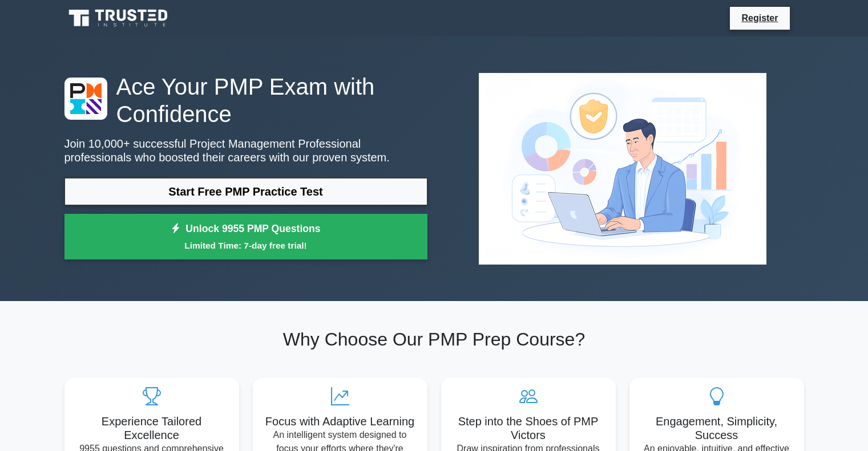 Image resolution: width=868 pixels, height=451 pixels. Describe the element at coordinates (246, 237) in the screenshot. I see `a: Unlock 9955 PMP QuestionsLimited Time: 7-day free trial!` at that location.